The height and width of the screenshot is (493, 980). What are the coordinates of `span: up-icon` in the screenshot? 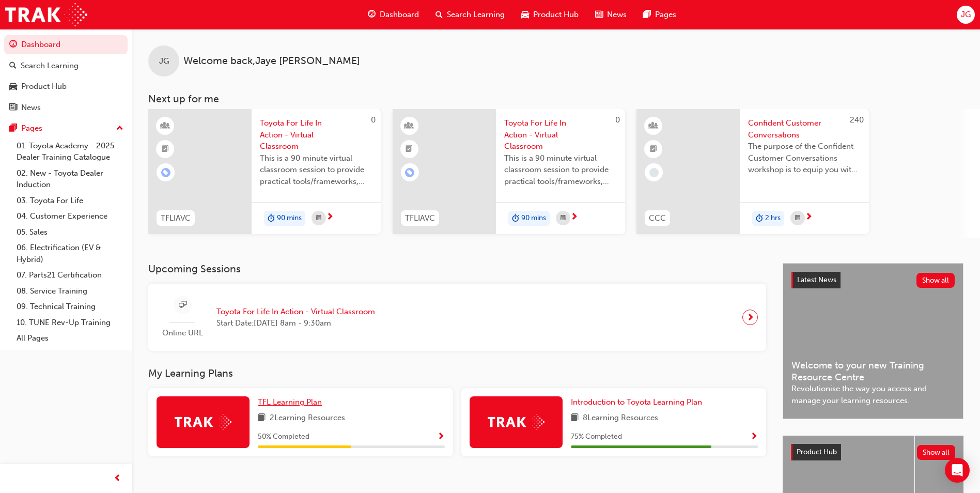 It's located at (120, 129).